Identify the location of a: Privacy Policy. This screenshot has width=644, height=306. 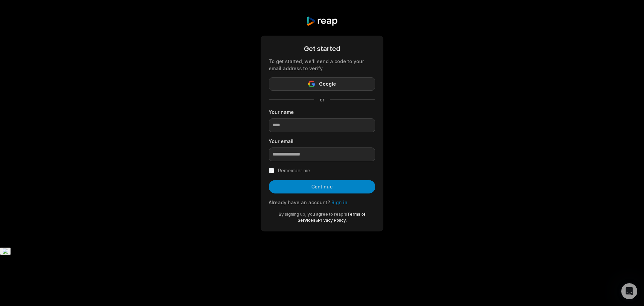
(332, 220).